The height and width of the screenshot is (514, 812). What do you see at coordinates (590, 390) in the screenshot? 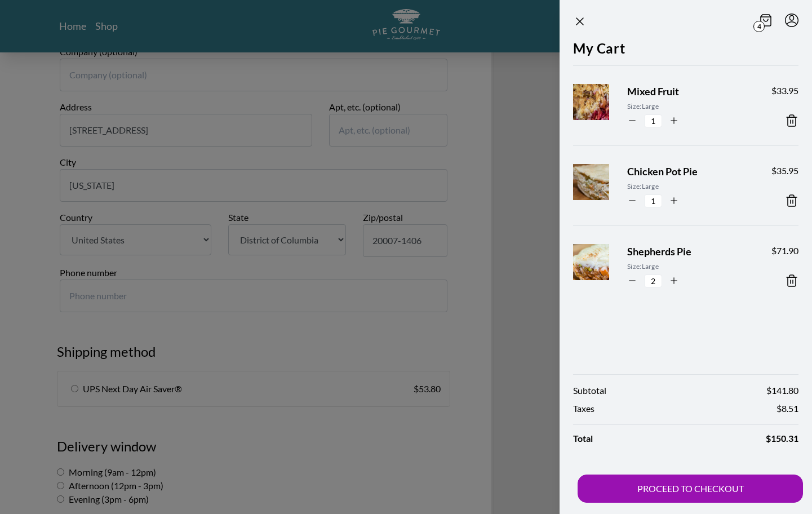
I see `span: Subtotal` at bounding box center [590, 390].